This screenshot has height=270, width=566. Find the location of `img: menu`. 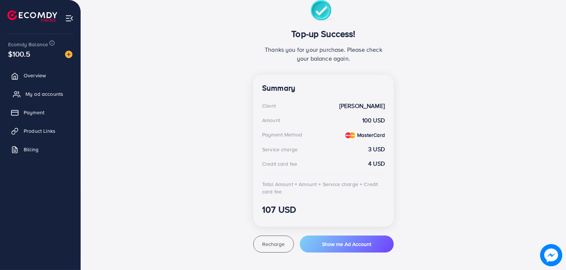

img: menu is located at coordinates (69, 18).